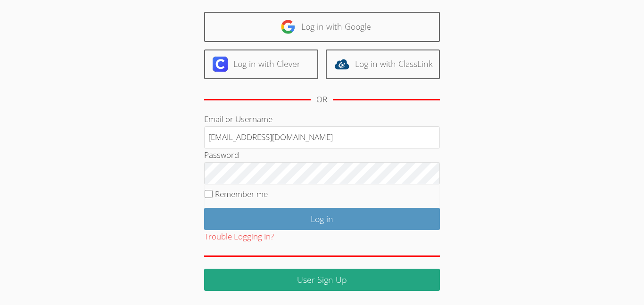 Image resolution: width=644 pixels, height=305 pixels. What do you see at coordinates (321, 99) in the screenshot?
I see `div: OR` at bounding box center [321, 99].